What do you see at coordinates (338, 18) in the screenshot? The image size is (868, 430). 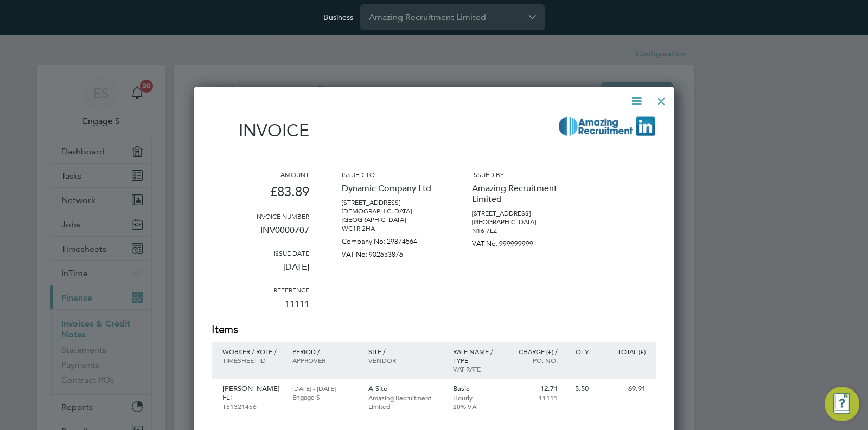 I see `label: Business` at bounding box center [338, 18].